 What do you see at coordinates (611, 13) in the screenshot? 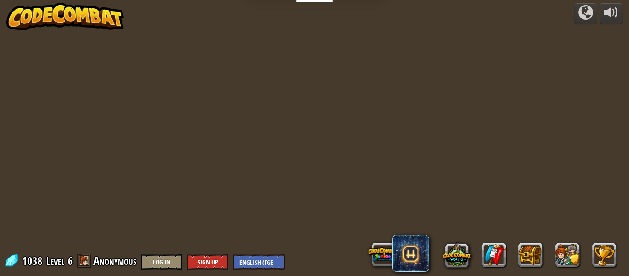
I see `button: Adjust volume` at bounding box center [611, 13].